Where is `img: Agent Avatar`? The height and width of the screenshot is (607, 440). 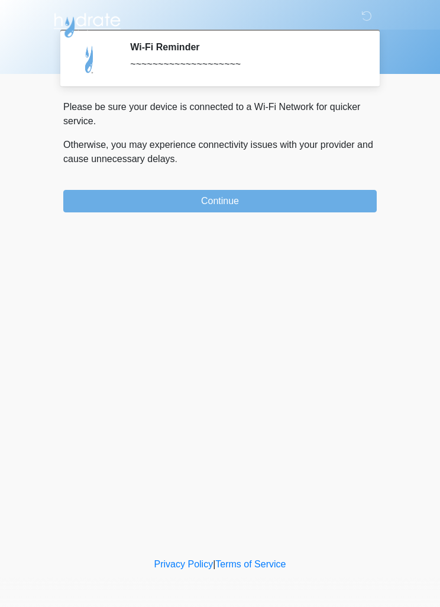 img: Agent Avatar is located at coordinates (90, 59).